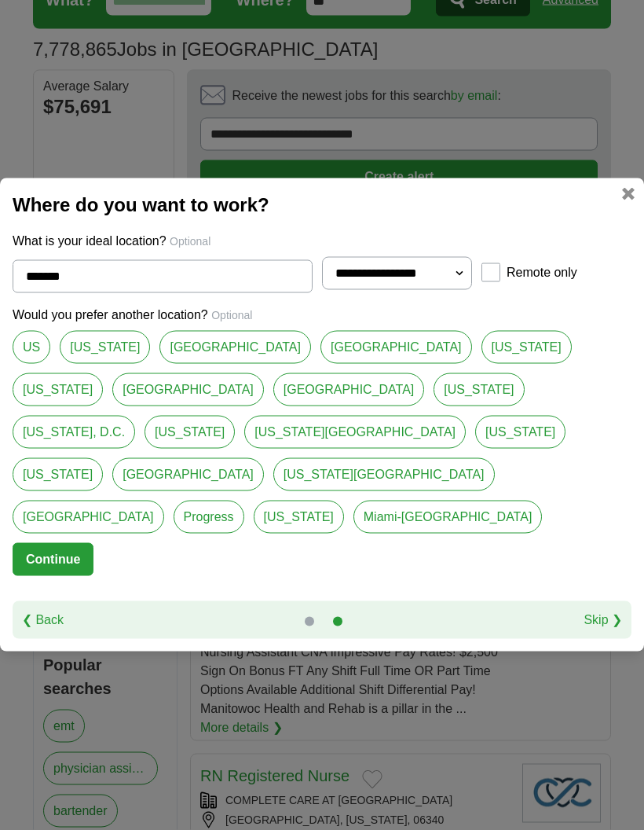 Image resolution: width=644 pixels, height=830 pixels. What do you see at coordinates (542, 273) in the screenshot?
I see `label: Remote only` at bounding box center [542, 273].